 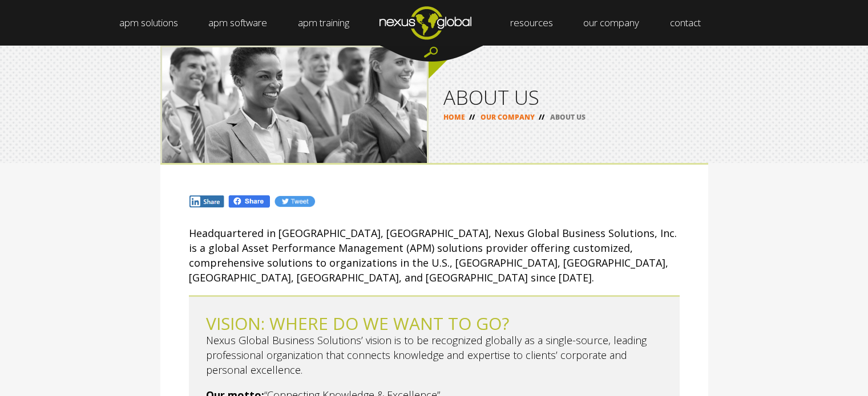 I want to click on img: Fb.png, so click(x=249, y=201).